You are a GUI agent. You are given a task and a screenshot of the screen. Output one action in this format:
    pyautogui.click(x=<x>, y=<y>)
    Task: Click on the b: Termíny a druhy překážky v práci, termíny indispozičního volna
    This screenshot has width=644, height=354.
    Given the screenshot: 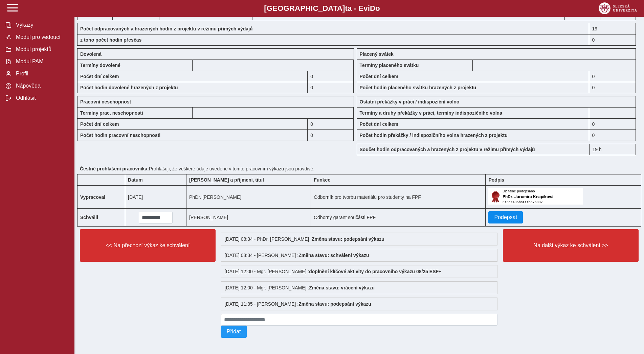 What is the action you would take?
    pyautogui.click(x=431, y=113)
    